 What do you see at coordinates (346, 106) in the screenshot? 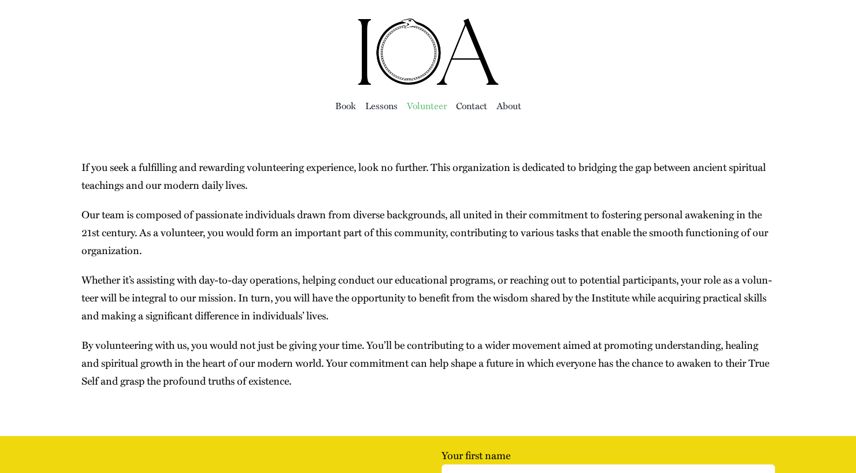
I see `span: Book` at bounding box center [346, 106].